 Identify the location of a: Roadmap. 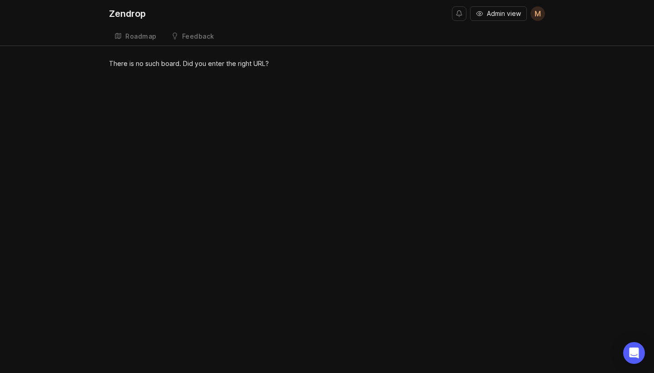
(135, 36).